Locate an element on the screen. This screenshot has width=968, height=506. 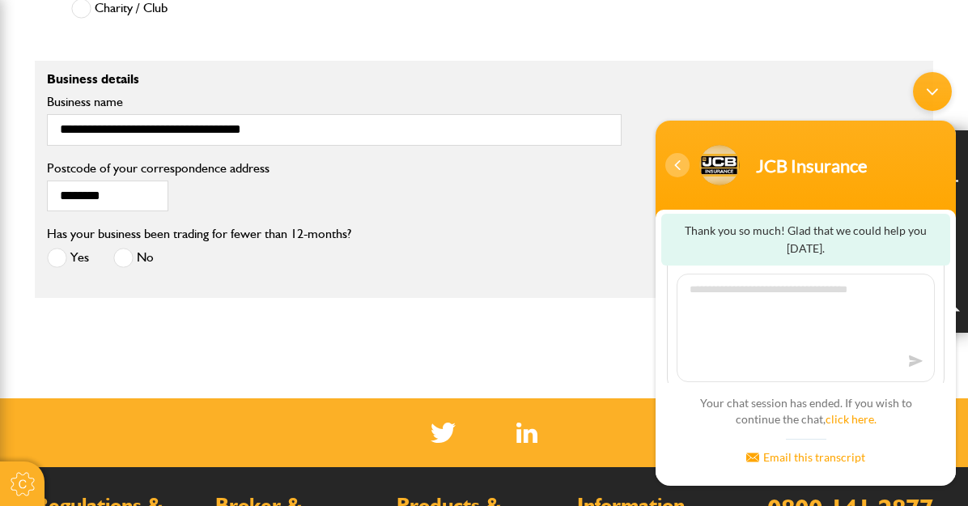
label: Postcode of your correspondence address is located at coordinates (334, 168).